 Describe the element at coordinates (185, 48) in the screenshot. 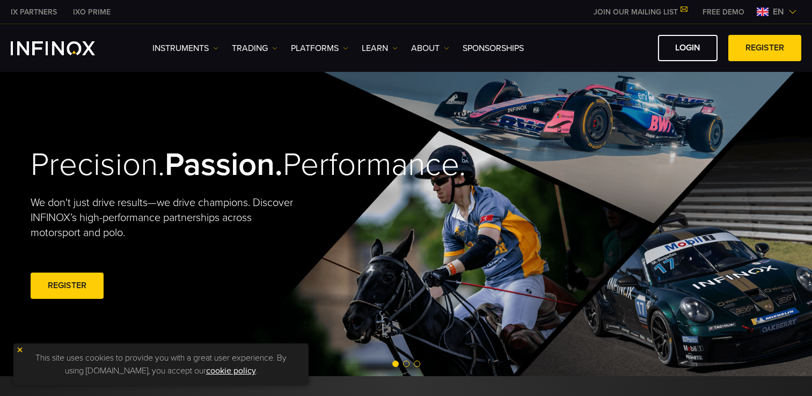

I see `a: Instruments` at that location.